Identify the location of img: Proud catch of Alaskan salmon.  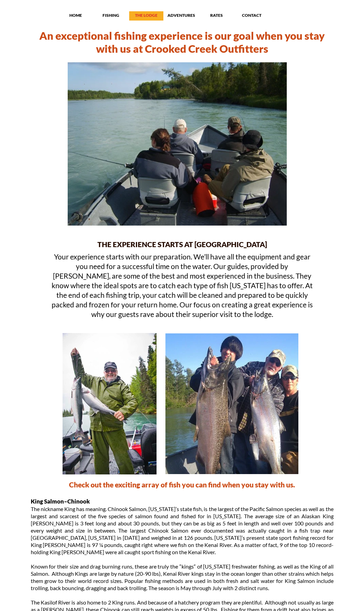
(109, 404).